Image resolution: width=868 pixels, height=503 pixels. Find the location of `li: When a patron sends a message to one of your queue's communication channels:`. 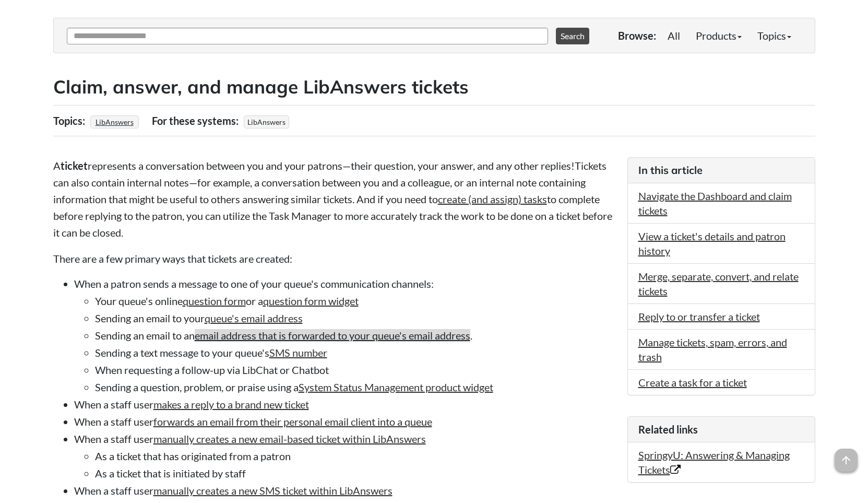

li: When a patron sends a message to one of your queue's communication channels: is located at coordinates (345, 335).